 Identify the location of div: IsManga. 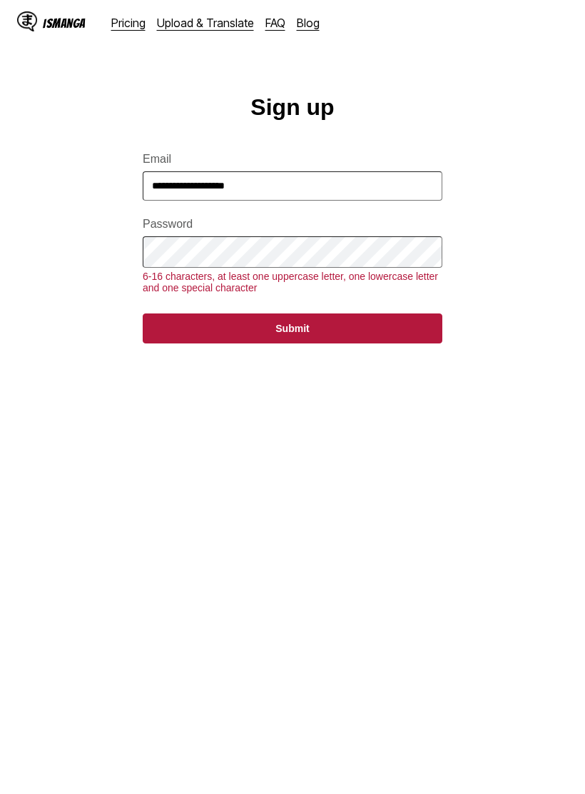
(64, 23).